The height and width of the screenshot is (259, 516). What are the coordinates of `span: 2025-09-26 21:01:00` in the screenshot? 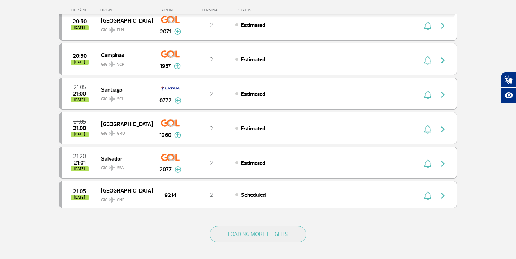 It's located at (80, 162).